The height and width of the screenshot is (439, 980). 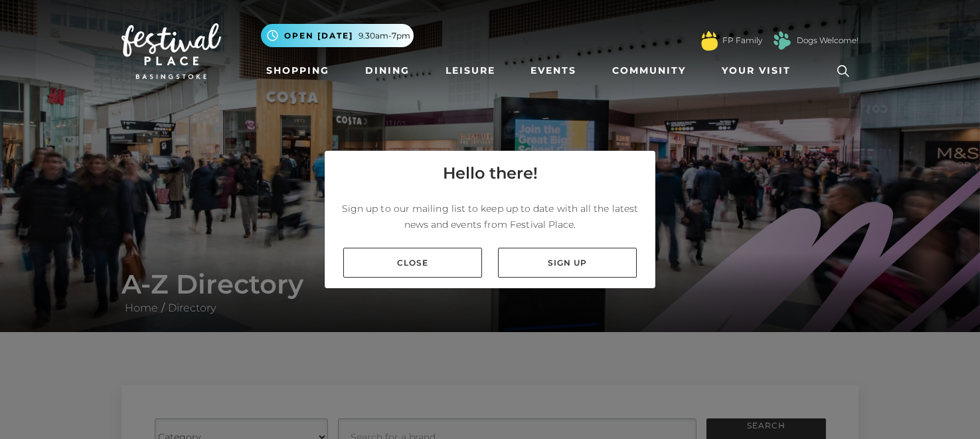 I want to click on a: Dining, so click(x=388, y=70).